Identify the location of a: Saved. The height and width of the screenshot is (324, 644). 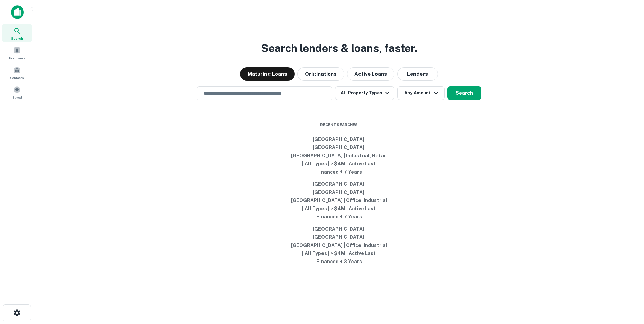
(17, 92).